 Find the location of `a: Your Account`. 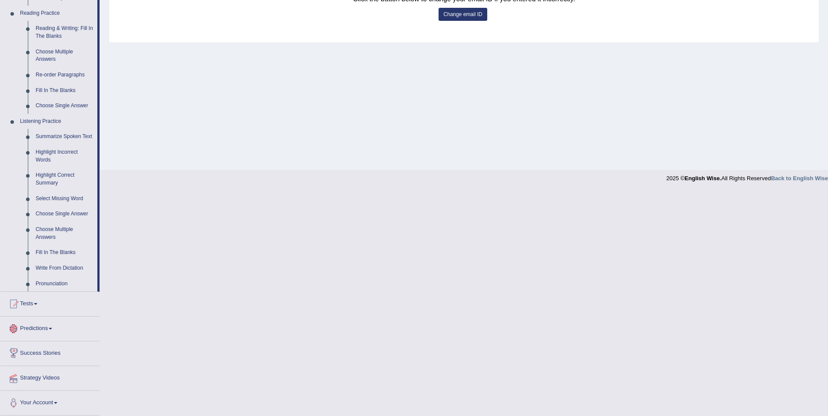

a: Your Account is located at coordinates (50, 402).